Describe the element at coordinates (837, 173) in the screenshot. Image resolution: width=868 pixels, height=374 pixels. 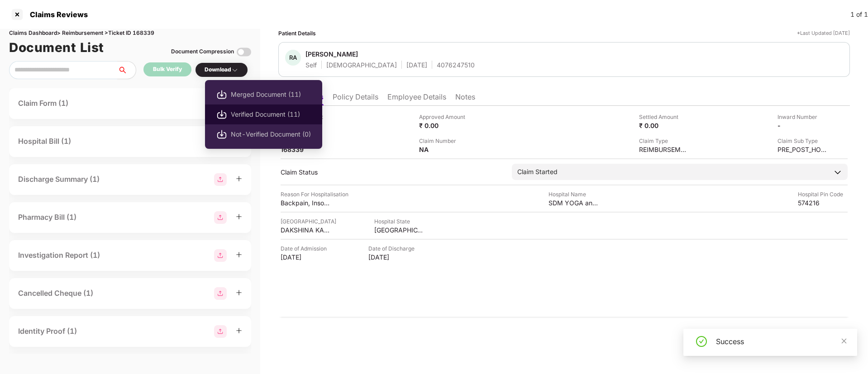
I see `img: downArrowIcon` at that location.